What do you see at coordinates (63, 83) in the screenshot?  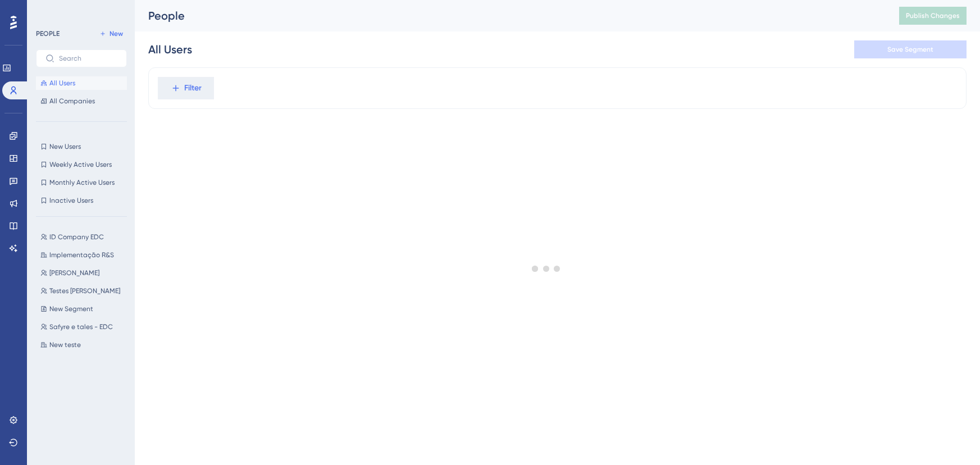 I see `span: All Users` at bounding box center [63, 83].